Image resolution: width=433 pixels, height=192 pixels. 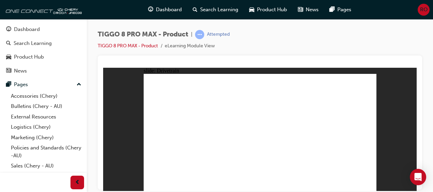 What do you see at coordinates (43, 10) in the screenshot?
I see `img: oneconnect` at bounding box center [43, 10].